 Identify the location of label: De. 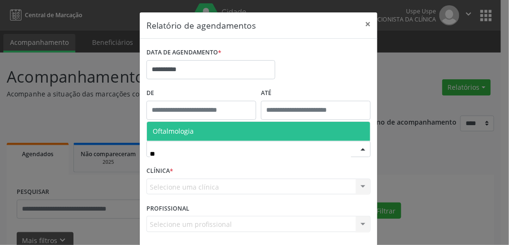
(201, 93).